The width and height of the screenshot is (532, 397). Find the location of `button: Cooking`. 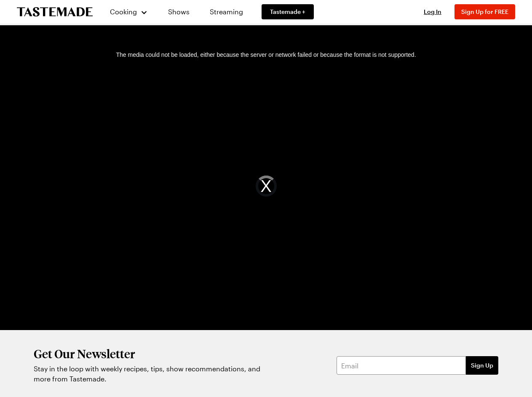

button: Cooking is located at coordinates (128, 12).